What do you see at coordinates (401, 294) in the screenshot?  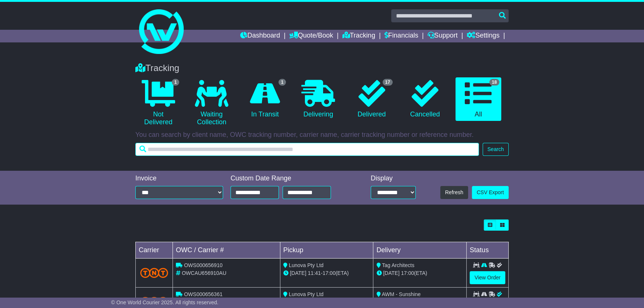 I see `span: AWM - Sunshine` at bounding box center [401, 294].